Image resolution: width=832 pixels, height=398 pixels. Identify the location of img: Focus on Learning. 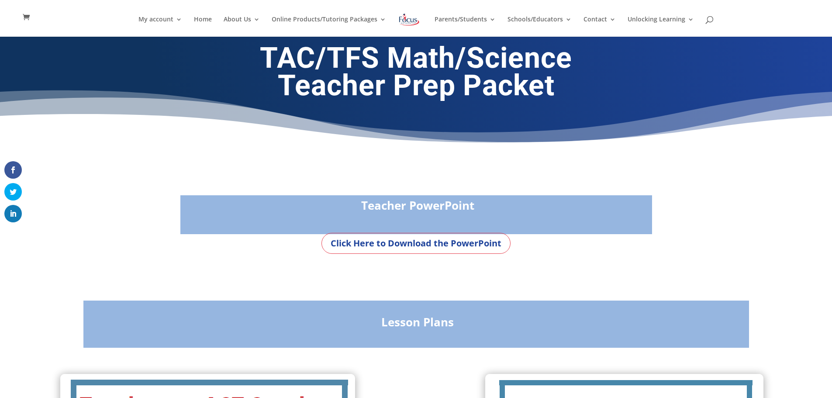
(409, 20).